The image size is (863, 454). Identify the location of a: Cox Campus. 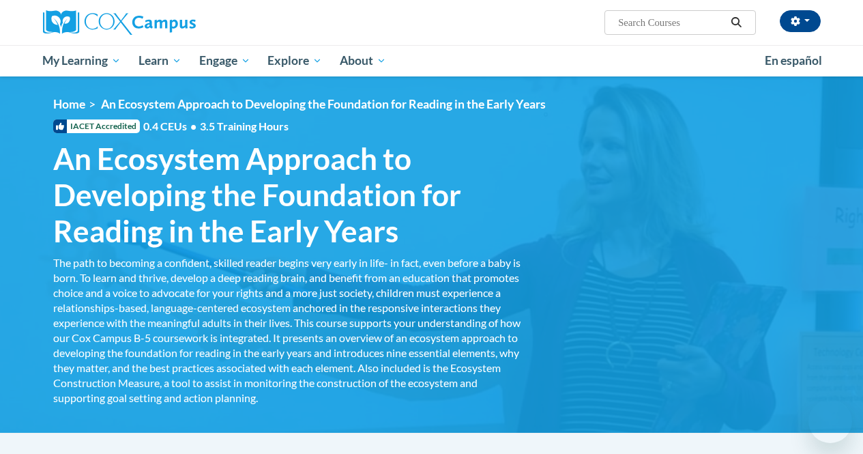
(166, 23).